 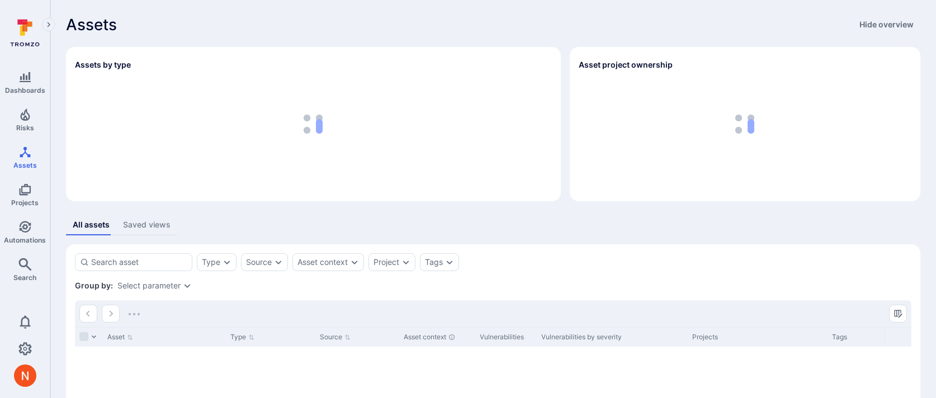 What do you see at coordinates (84, 337) in the screenshot?
I see `span: Select all rows` at bounding box center [84, 337].